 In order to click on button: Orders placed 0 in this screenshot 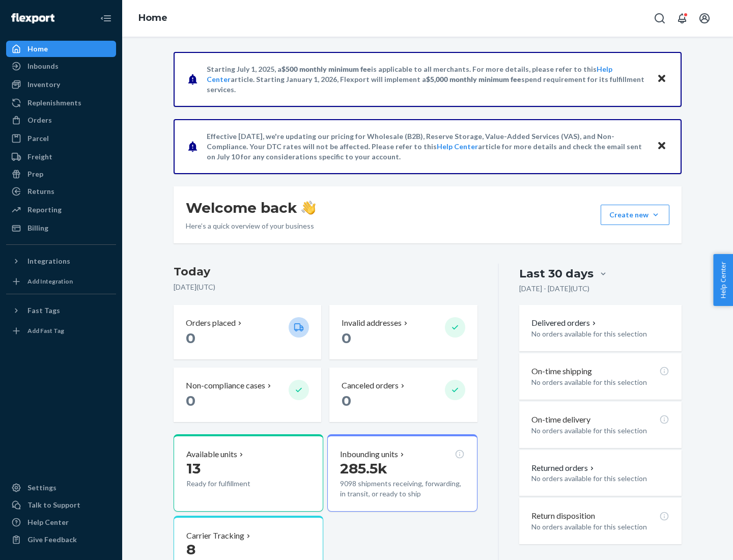, I will do `click(248, 332)`.